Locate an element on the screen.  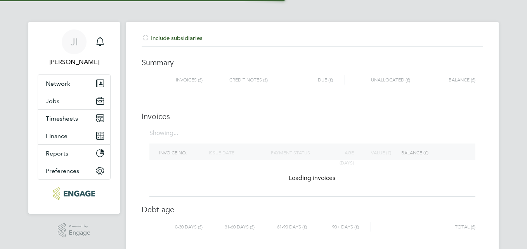
a: Go to home page is located at coordinates (74, 194).